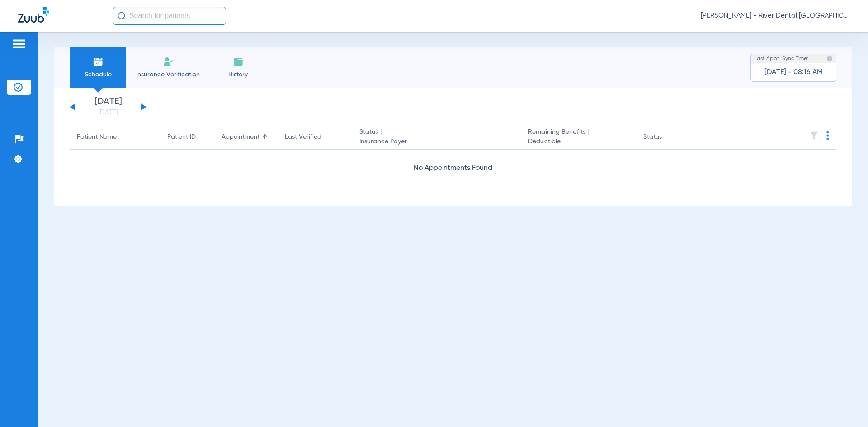 This screenshot has width=868, height=427. I want to click on img: hamburger-icon, so click(19, 43).